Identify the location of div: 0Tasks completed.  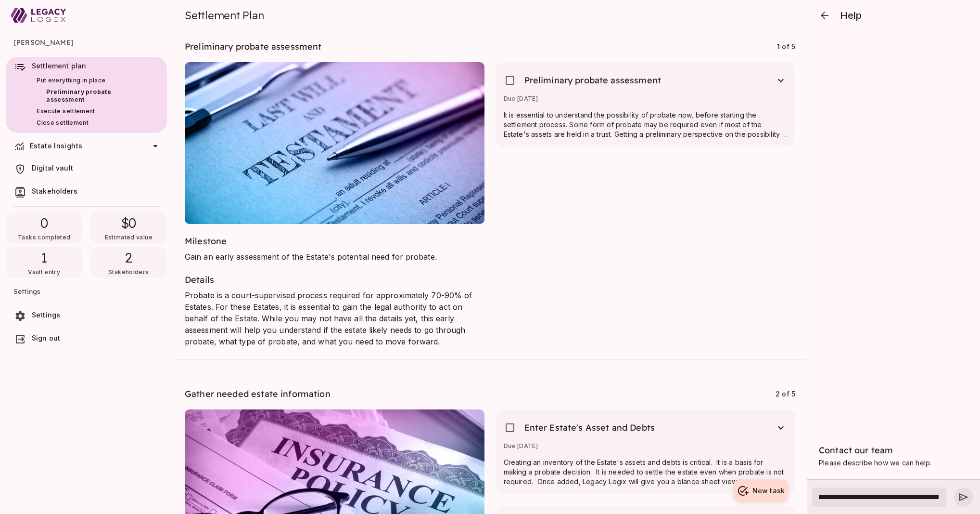
(45, 227).